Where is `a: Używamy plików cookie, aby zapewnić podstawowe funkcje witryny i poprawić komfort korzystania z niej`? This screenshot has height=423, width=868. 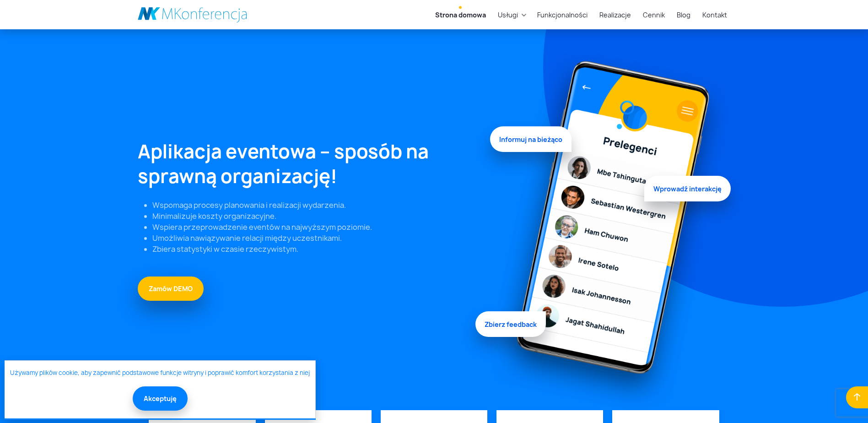 a: Używamy plików cookie, aby zapewnić podstawowe funkcje witryny i poprawić komfort korzystania z niej is located at coordinates (160, 373).